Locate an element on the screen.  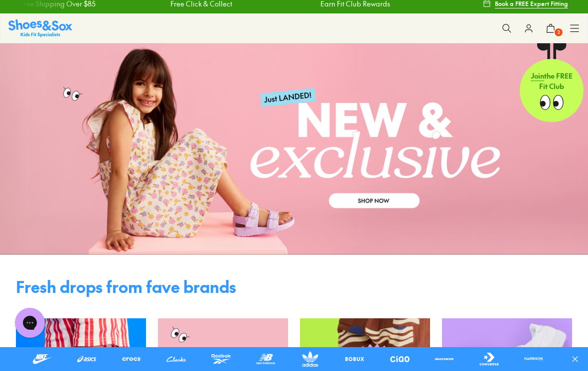
a: Jointhe FREE Fit Club is located at coordinates (552, 83).